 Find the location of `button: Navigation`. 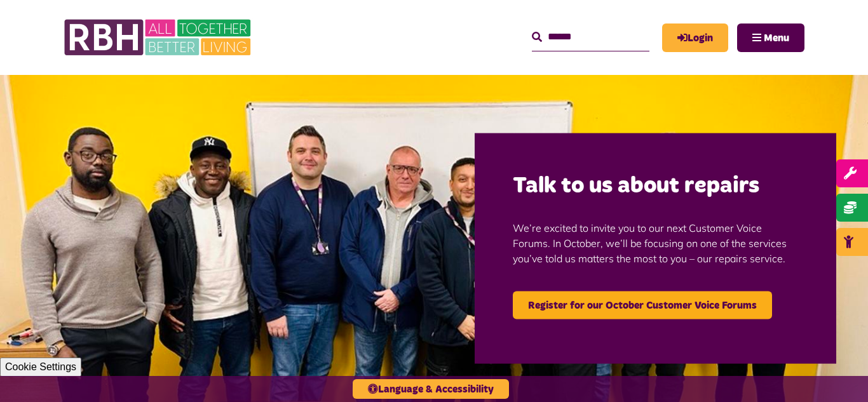

button: Navigation is located at coordinates (771, 38).